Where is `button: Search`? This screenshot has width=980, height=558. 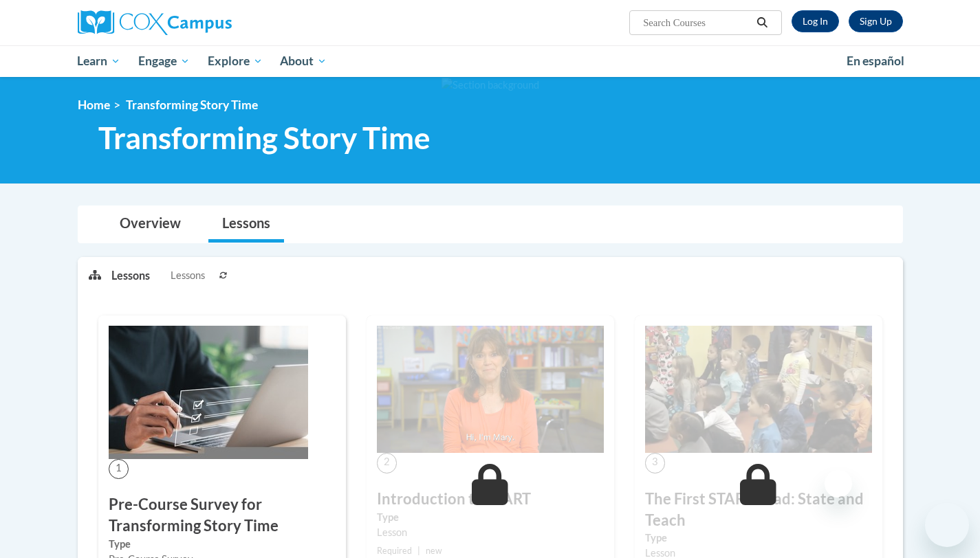
button: Search is located at coordinates (762, 22).